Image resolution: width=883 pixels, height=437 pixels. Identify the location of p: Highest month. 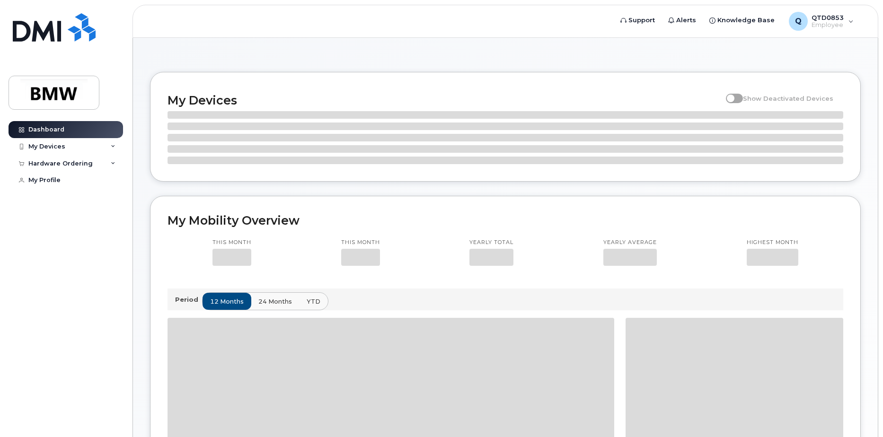
(772, 243).